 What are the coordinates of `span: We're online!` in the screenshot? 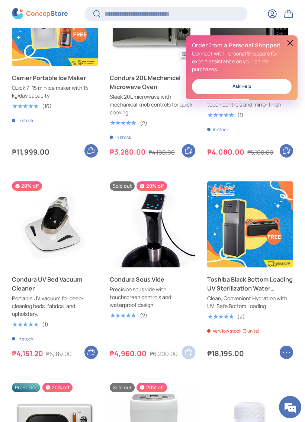 It's located at (73, 131).